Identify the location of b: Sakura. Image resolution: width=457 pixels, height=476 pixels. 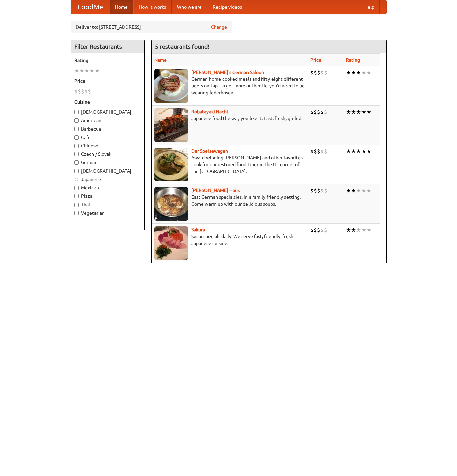
(198, 230).